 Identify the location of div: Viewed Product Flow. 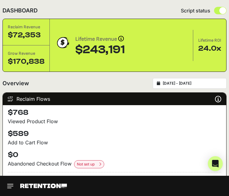
(114, 121).